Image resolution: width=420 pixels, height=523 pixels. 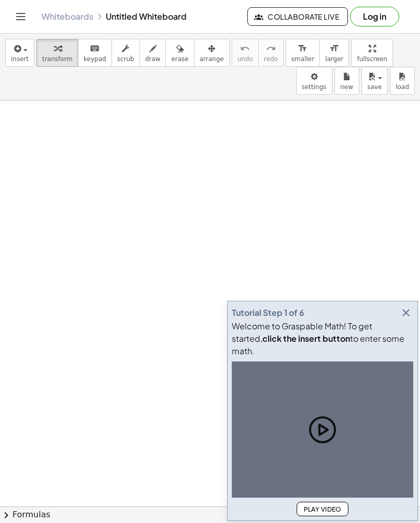 What do you see at coordinates (334, 53) in the screenshot?
I see `button: format_sizelarger` at bounding box center [334, 53].